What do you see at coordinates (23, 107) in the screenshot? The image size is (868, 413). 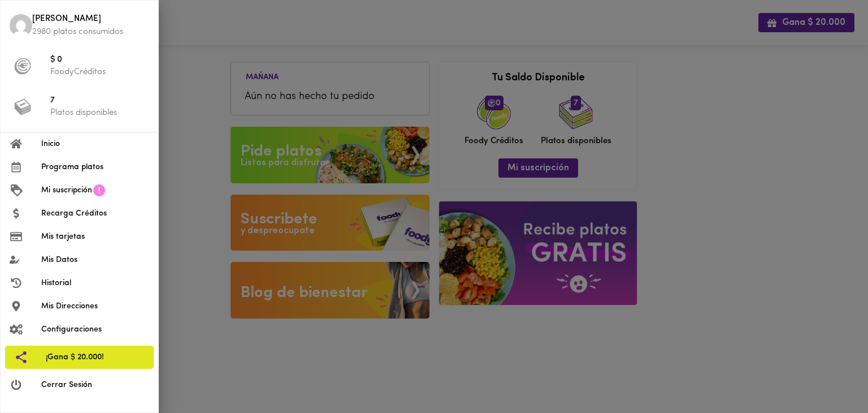 I see `img: platos_menu.png` at bounding box center [23, 107].